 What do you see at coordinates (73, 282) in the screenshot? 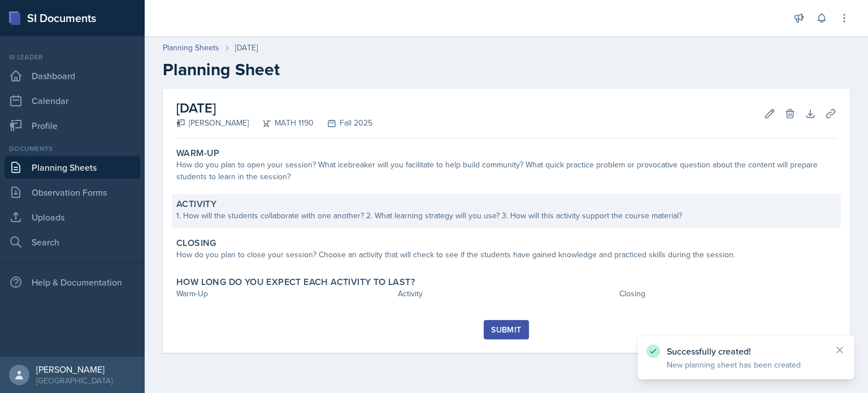
I see `div: Help & Documentation` at bounding box center [73, 282].